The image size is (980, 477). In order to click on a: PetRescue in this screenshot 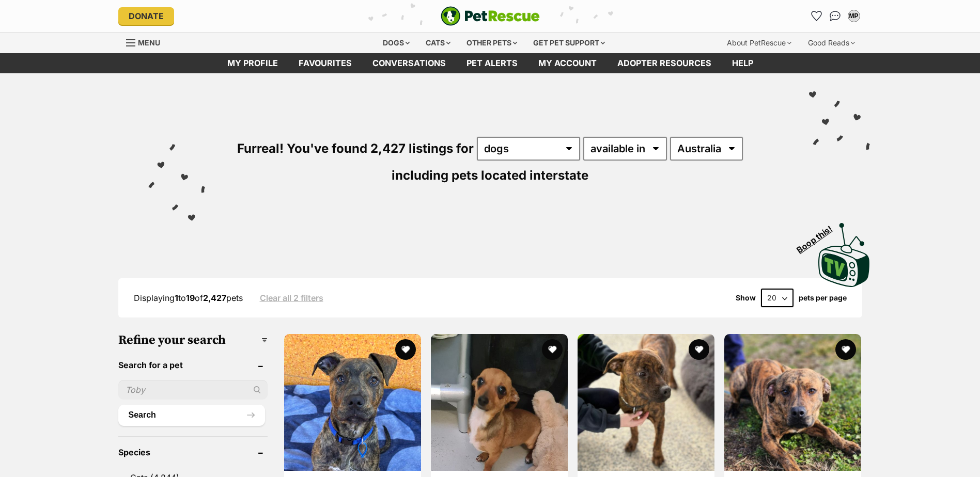, I will do `click(490, 16)`.